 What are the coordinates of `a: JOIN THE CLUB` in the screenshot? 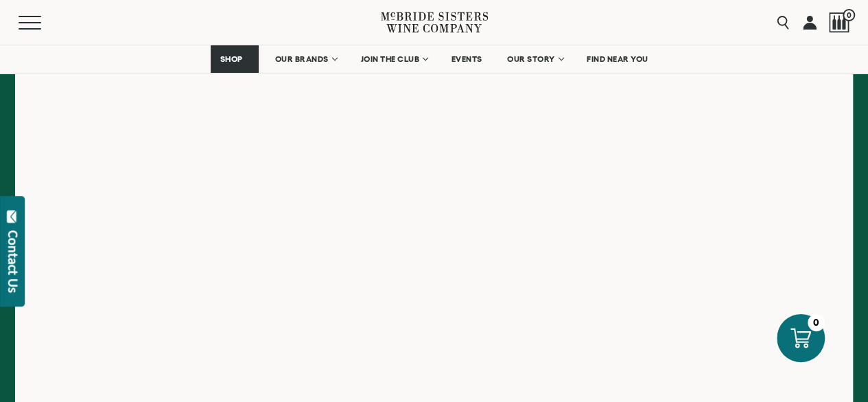 It's located at (394, 59).